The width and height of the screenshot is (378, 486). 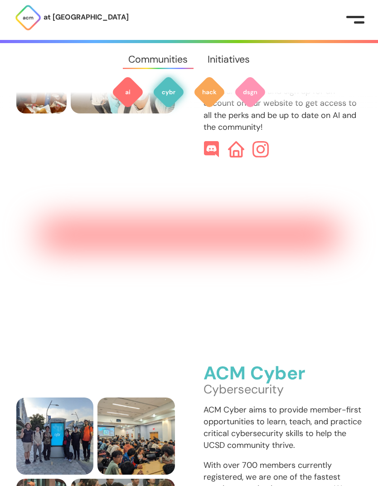 I want to click on a: ACM AI Website, so click(x=236, y=149).